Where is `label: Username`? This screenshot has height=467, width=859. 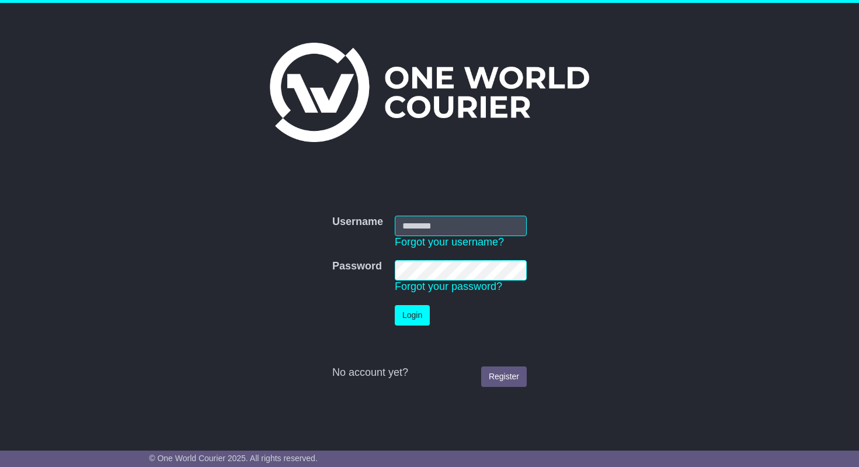 label: Username is located at coordinates (357, 222).